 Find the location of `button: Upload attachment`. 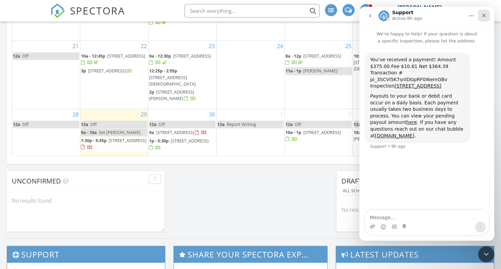

button: Upload attachment is located at coordinates (13, 220).